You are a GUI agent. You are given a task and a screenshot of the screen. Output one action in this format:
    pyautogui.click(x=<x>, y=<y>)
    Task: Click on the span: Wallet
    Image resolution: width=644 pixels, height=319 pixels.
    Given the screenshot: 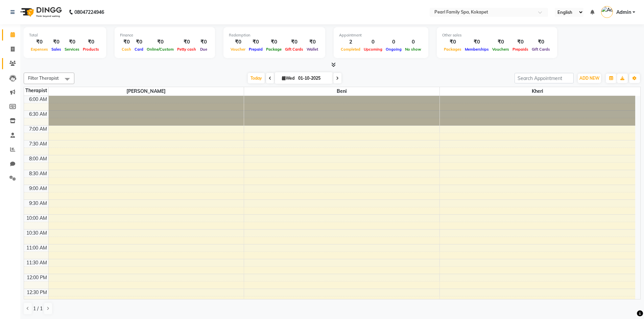 What is the action you would take?
    pyautogui.click(x=313, y=49)
    